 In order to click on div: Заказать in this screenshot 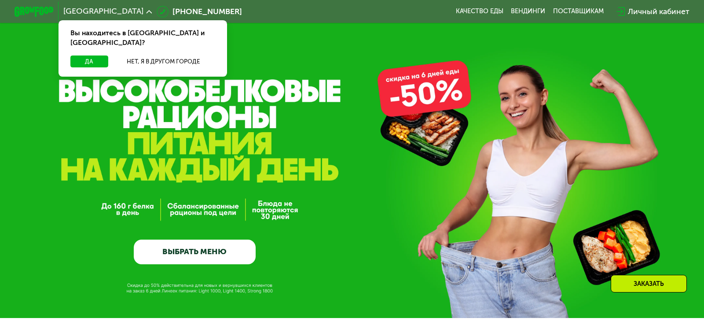, I will do `click(649, 284)`.